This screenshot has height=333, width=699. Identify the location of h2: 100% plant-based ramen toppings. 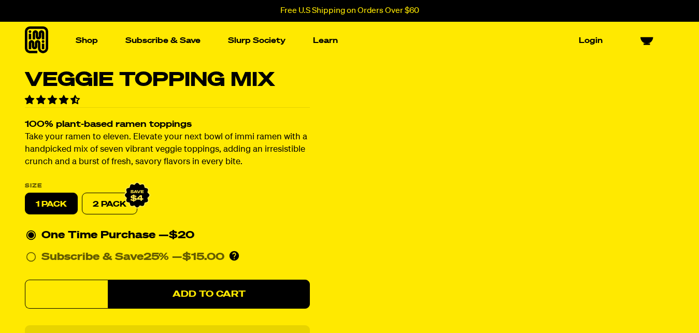
(167, 125).